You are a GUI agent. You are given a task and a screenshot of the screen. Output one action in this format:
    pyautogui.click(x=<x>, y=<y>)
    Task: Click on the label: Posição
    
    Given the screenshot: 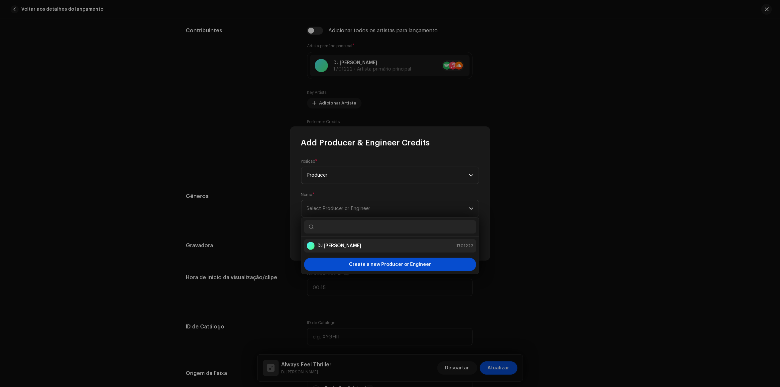 What is the action you would take?
    pyautogui.click(x=309, y=161)
    